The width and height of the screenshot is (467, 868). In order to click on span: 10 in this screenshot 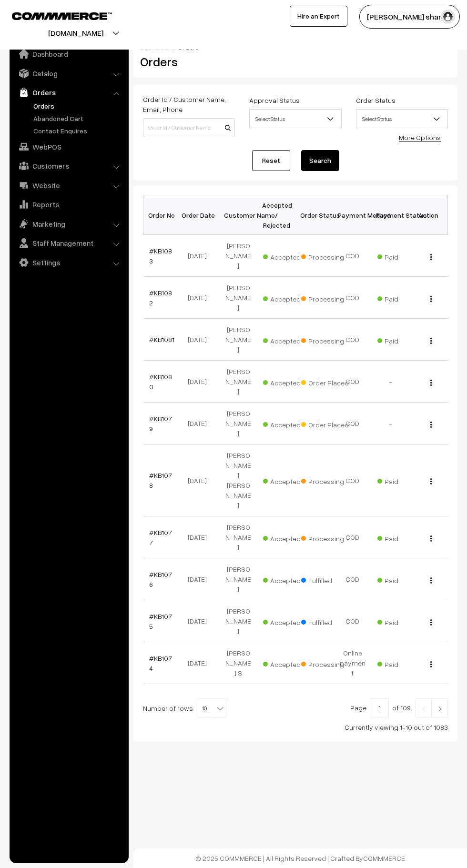, I will do `click(212, 709)`.